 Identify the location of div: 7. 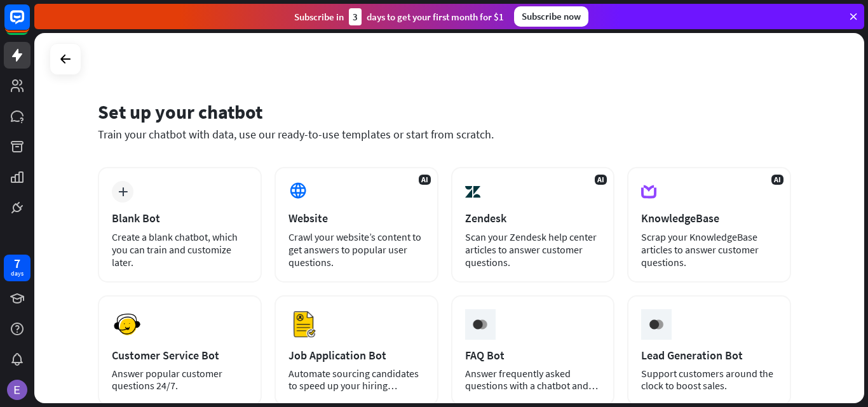
(17, 264).